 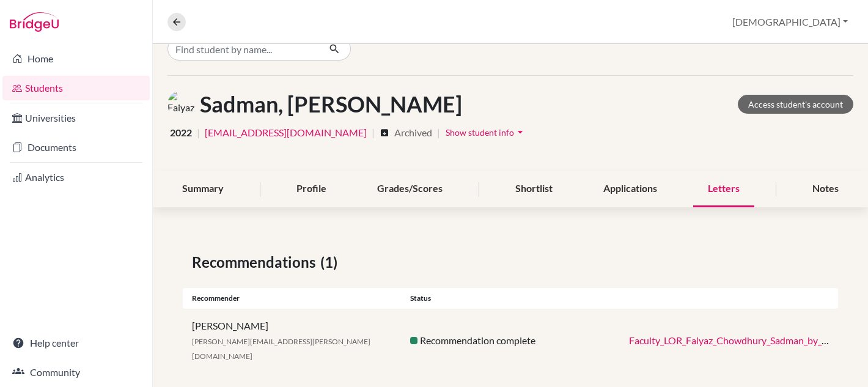 I want to click on a: Home, so click(x=76, y=59).